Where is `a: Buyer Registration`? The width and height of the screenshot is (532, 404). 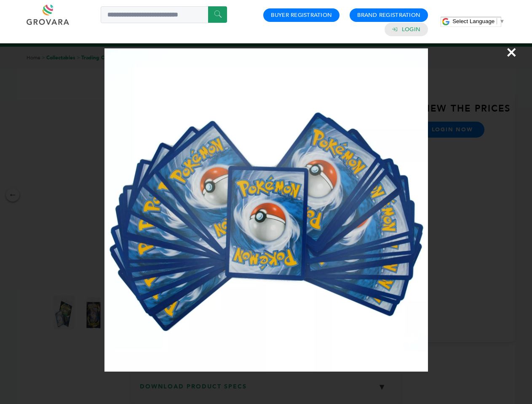
a: Buyer Registration is located at coordinates (301, 15).